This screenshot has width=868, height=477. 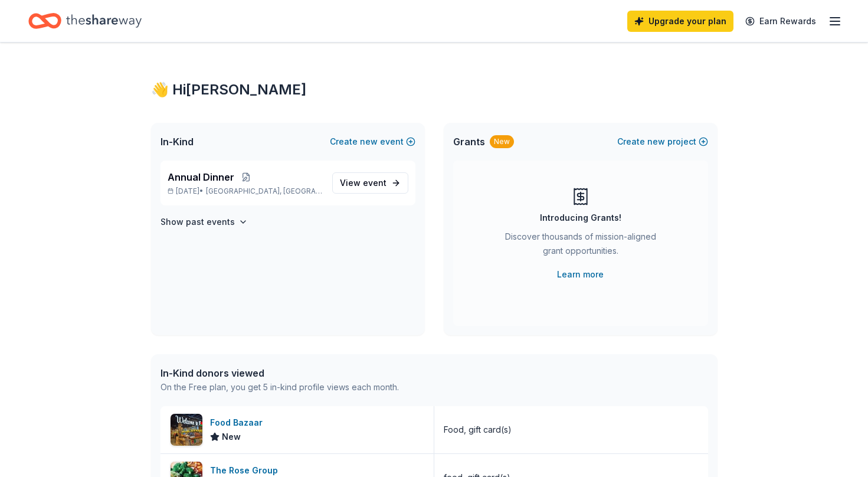 What do you see at coordinates (85, 21) in the screenshot?
I see `a: Home` at bounding box center [85, 21].